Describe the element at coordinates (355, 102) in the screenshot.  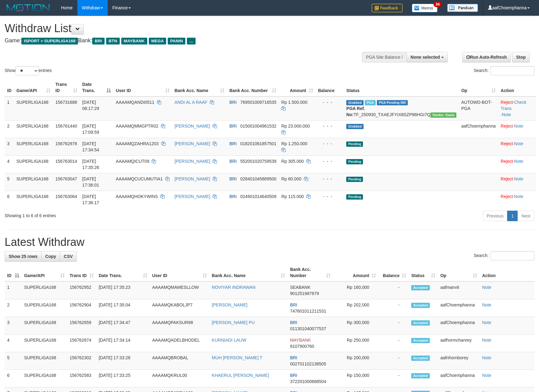
I see `span: Grabbed` at that location.